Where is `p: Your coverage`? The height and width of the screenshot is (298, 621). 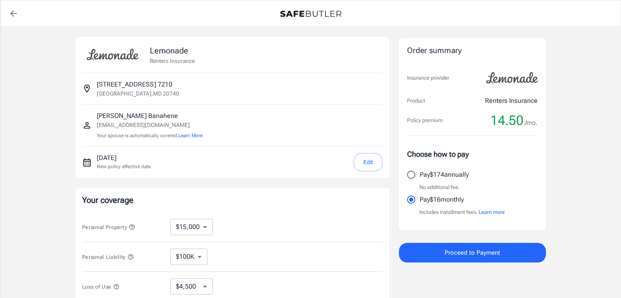
p: Your coverage is located at coordinates (232, 200).